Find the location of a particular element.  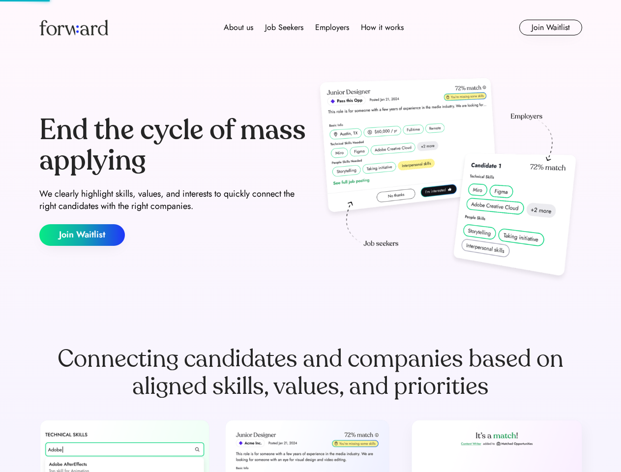

img: hero-image.png is located at coordinates (449, 181).